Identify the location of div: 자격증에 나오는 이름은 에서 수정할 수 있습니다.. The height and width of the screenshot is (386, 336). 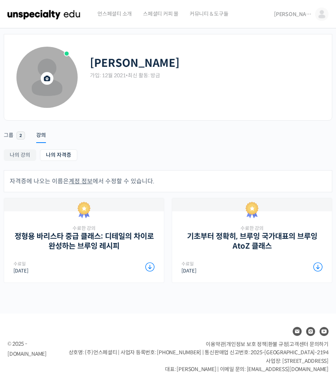
(168, 181).